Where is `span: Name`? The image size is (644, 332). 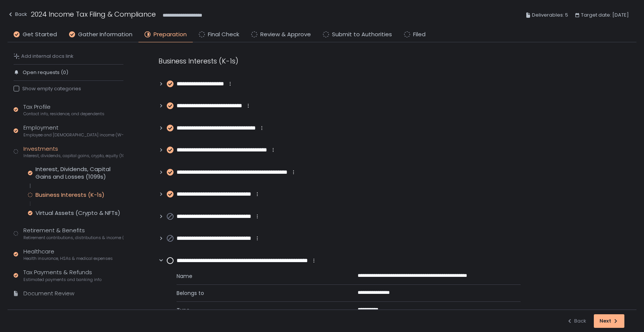
span: Name is located at coordinates (258, 276).